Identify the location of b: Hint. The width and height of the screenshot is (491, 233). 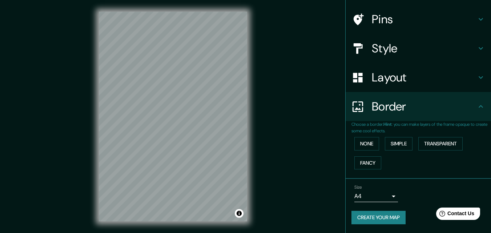
(387, 124).